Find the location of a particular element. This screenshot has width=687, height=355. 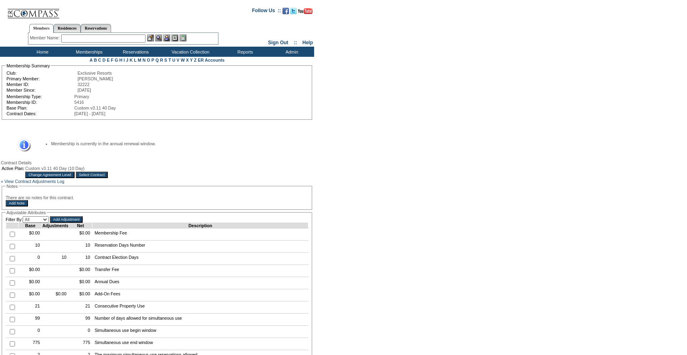

td: Number of days allowed for simultaneous use is located at coordinates (200, 319).